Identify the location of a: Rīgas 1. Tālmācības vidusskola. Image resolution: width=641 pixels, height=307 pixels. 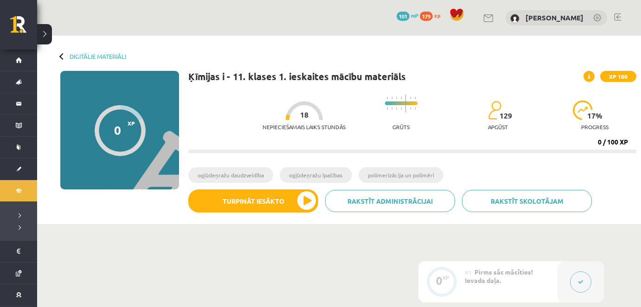
(24, 28).